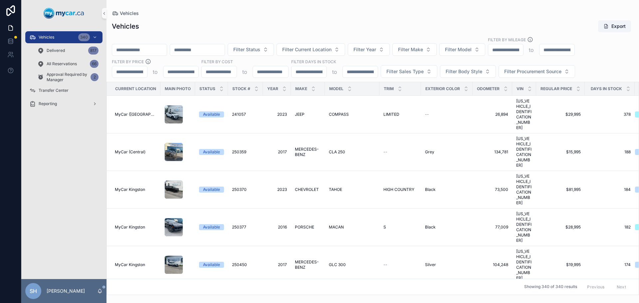 Image resolution: width=639 pixels, height=303 pixels. Describe the element at coordinates (614, 26) in the screenshot. I see `button: Export` at that location.